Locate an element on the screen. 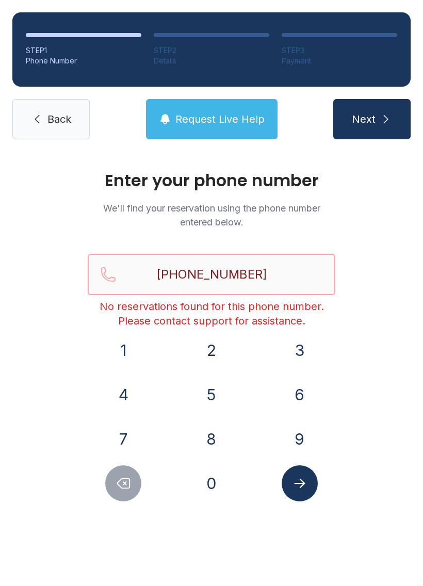  span: Request Live Help is located at coordinates (220, 119).